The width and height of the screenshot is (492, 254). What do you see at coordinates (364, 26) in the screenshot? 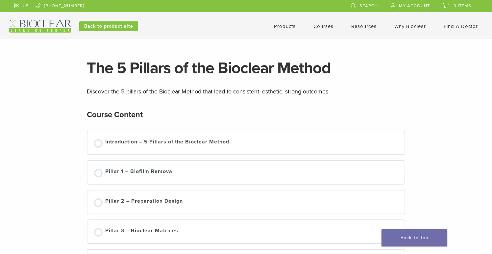
I see `a: Resources` at bounding box center [364, 26].